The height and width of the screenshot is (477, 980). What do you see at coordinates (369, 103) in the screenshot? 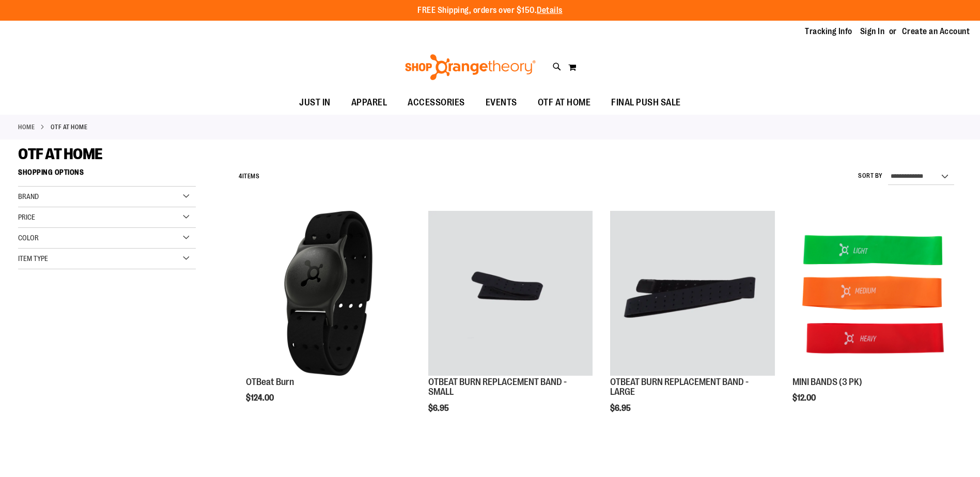
I see `a: APPAREL` at bounding box center [369, 103].